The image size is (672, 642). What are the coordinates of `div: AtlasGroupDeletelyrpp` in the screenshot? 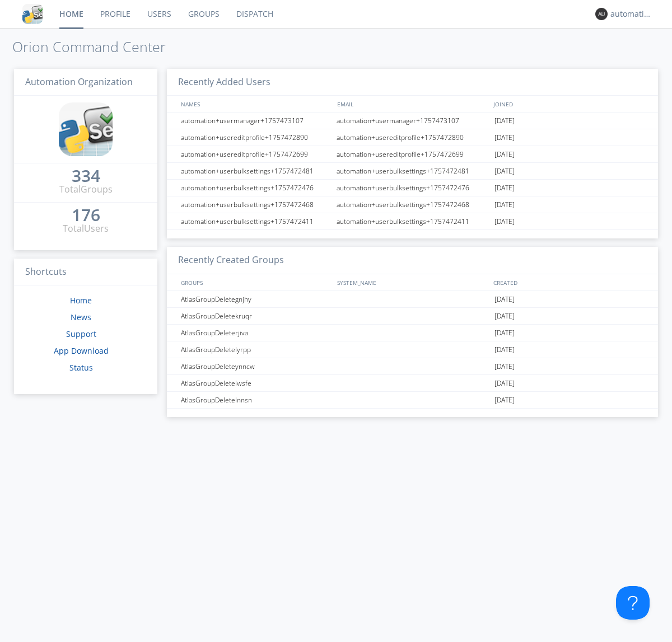 It's located at (256, 350).